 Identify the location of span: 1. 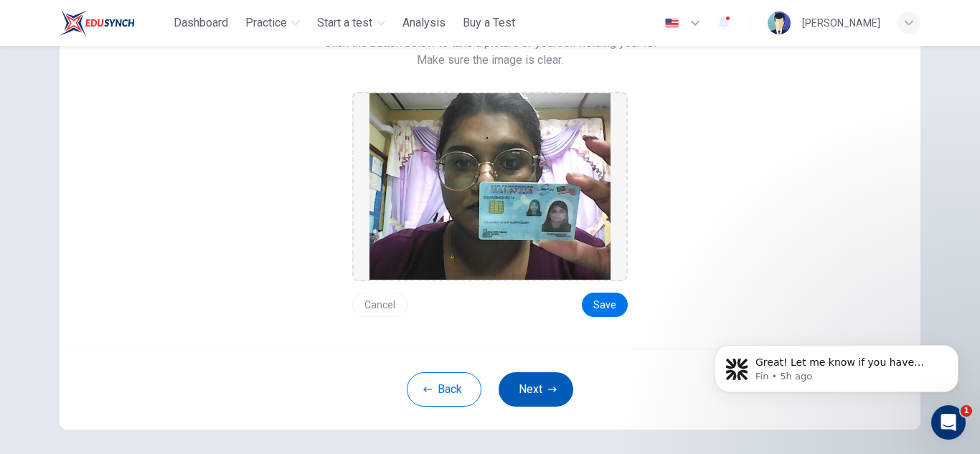
(966, 411).